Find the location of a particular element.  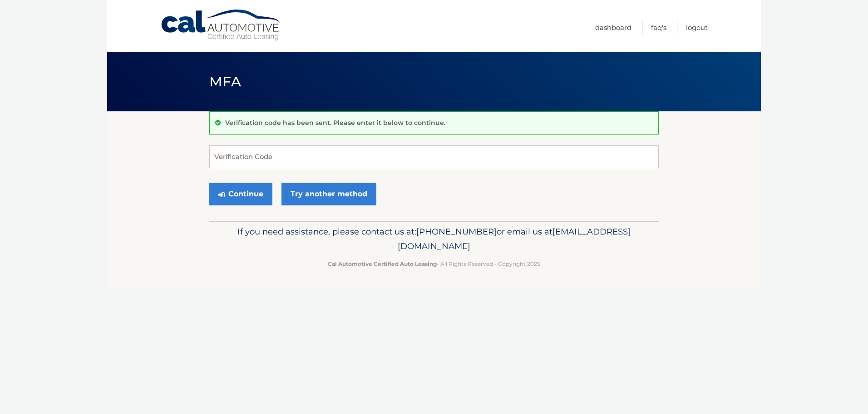

button: Continue is located at coordinates (241, 194).